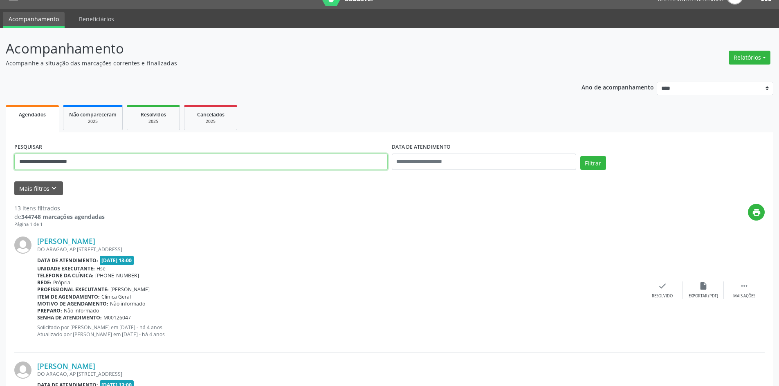  What do you see at coordinates (65, 275) in the screenshot?
I see `b: Telefone da clínica:` at bounding box center [65, 275].